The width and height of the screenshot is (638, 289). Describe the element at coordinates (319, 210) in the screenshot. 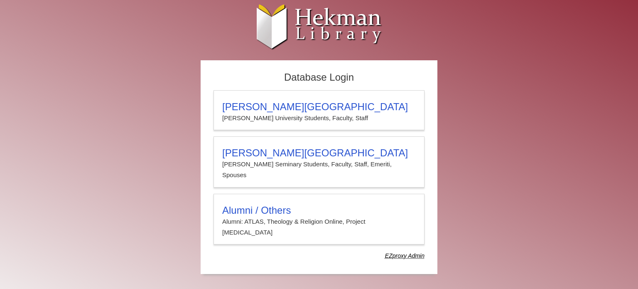

I see `h3: Alumni / Others` at that location.